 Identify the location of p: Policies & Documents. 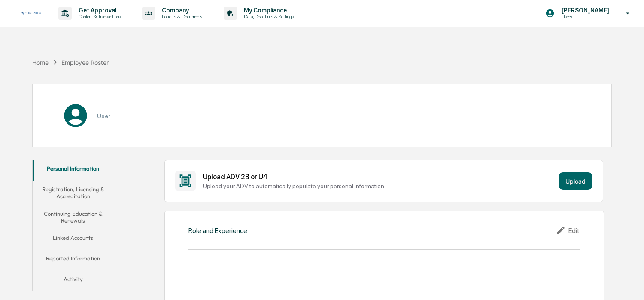
(181, 17).